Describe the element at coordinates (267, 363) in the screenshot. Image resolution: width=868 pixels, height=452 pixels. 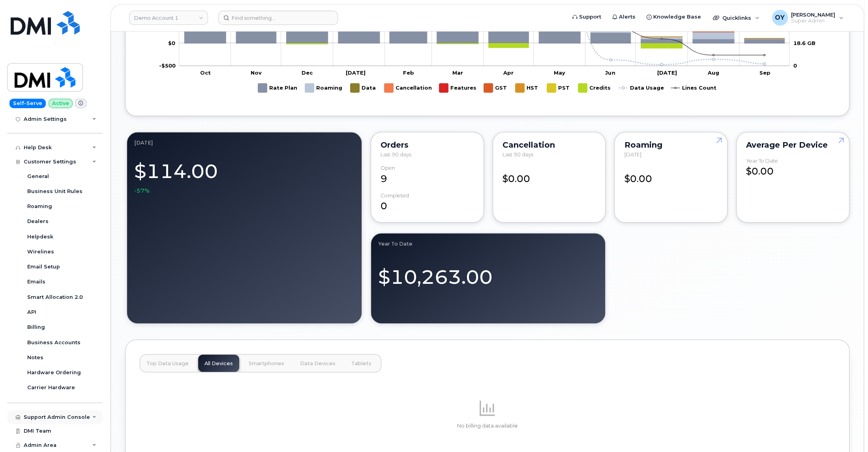
I see `span: Smartphones` at that location.